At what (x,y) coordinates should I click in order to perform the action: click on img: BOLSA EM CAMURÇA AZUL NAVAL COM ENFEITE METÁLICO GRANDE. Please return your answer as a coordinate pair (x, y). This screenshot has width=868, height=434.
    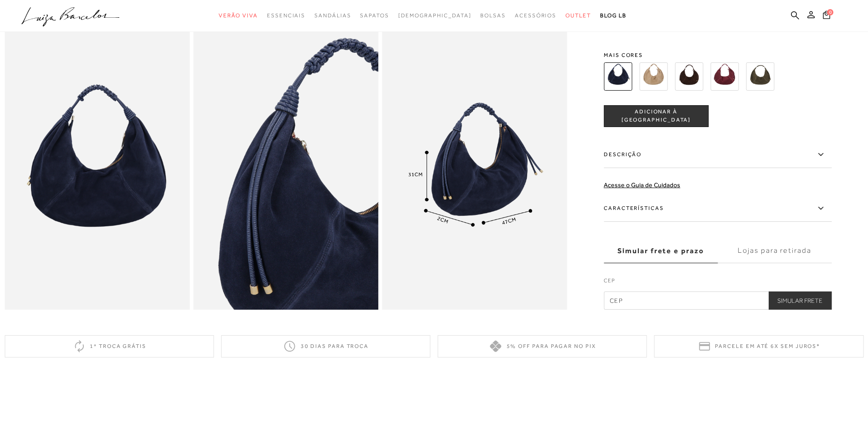
    Looking at the image, I should click on (618, 77).